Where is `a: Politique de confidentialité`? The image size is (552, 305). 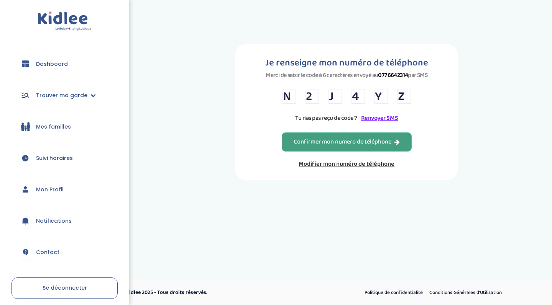
a: Politique de confidentialité is located at coordinates (393, 293).